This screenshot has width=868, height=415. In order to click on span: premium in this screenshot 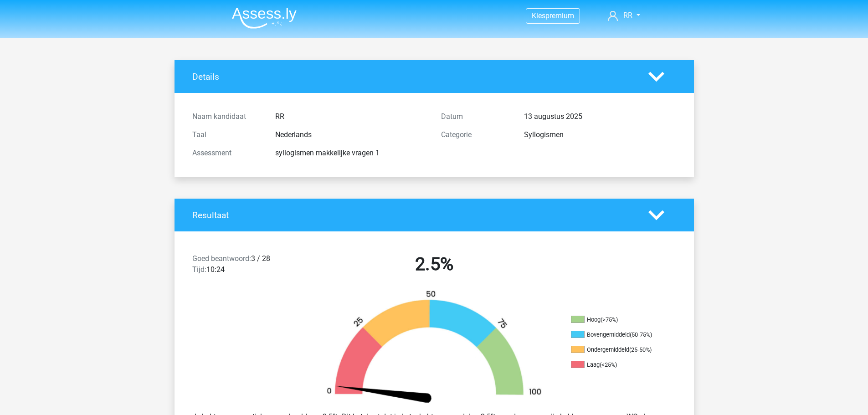, I will do `click(560, 15)`.